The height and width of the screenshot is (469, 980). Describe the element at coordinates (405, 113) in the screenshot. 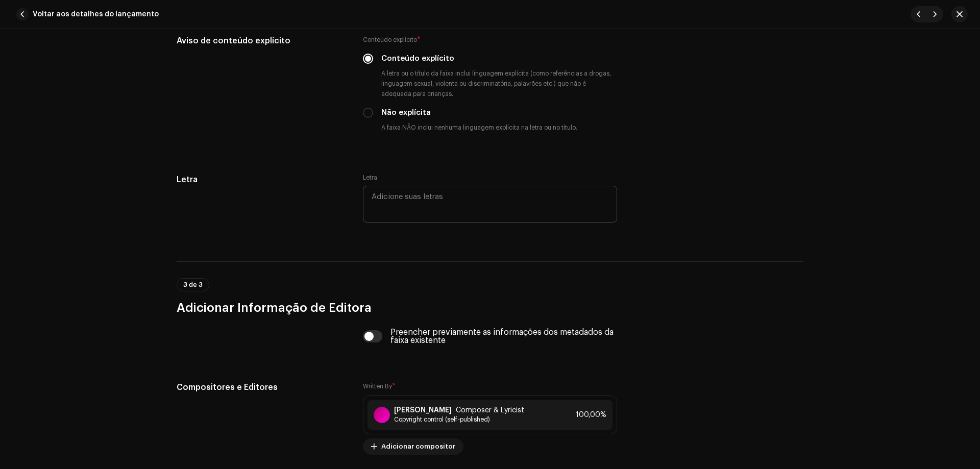

I see `label: Não explícita` at that location.